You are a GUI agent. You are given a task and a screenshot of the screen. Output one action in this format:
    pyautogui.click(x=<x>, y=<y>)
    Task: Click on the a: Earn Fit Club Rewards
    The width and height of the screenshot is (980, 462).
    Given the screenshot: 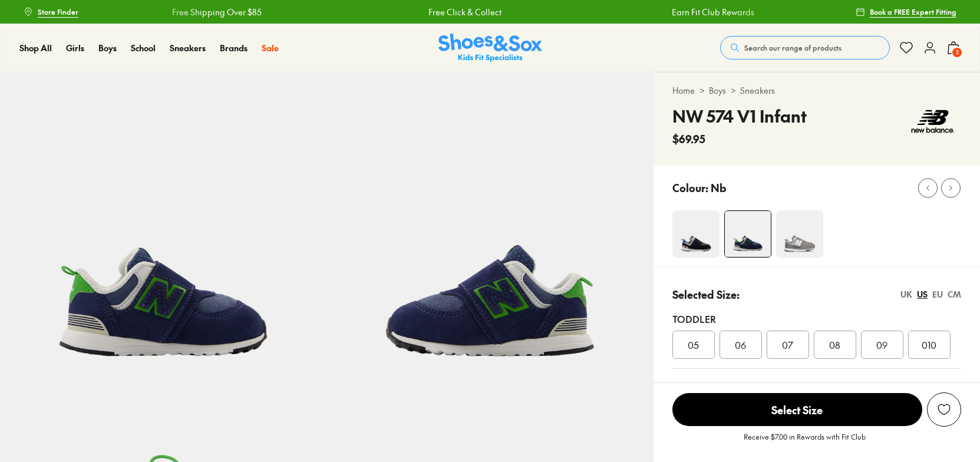 What is the action you would take?
    pyautogui.click(x=711, y=12)
    